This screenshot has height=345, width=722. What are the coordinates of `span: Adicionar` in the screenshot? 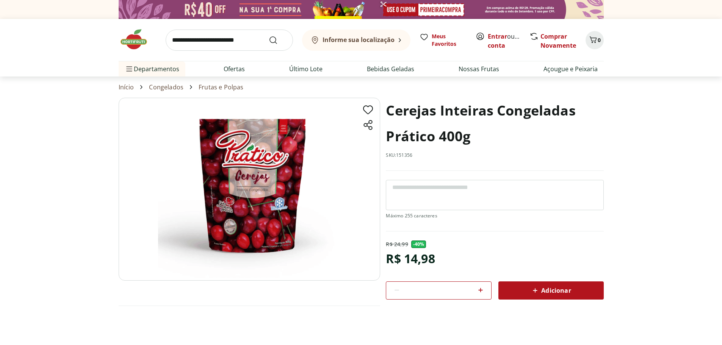 It's located at (551, 291).